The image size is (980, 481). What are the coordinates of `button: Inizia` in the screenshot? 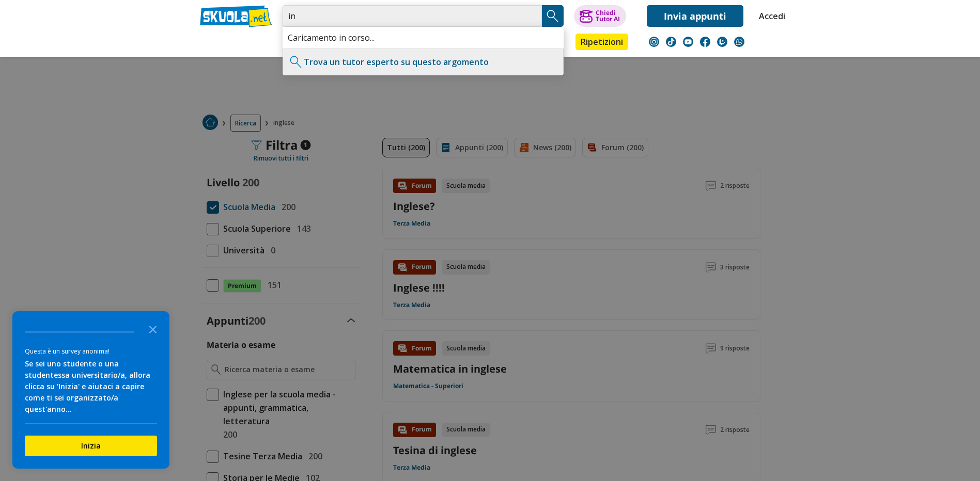 It's located at (91, 446).